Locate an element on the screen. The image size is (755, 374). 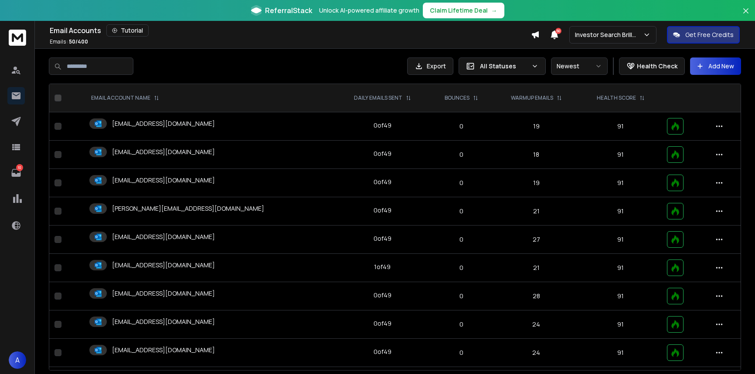
p: Investor Search Brillwood is located at coordinates (609, 35).